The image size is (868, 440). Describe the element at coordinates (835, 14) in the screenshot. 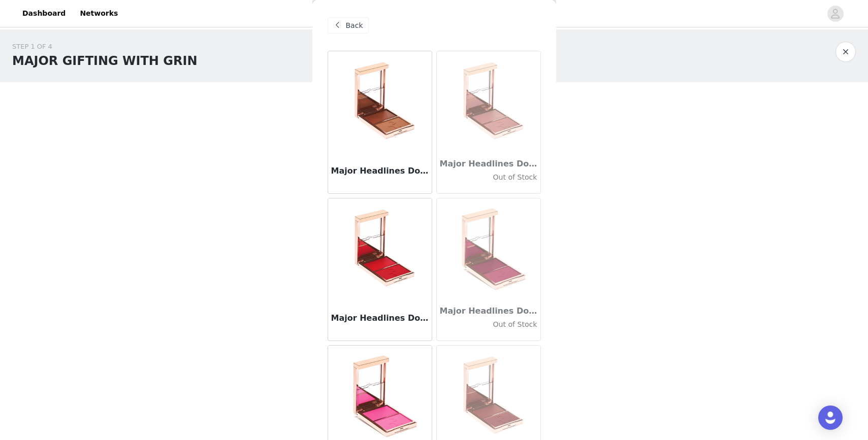

I see `div: avatar` at that location.